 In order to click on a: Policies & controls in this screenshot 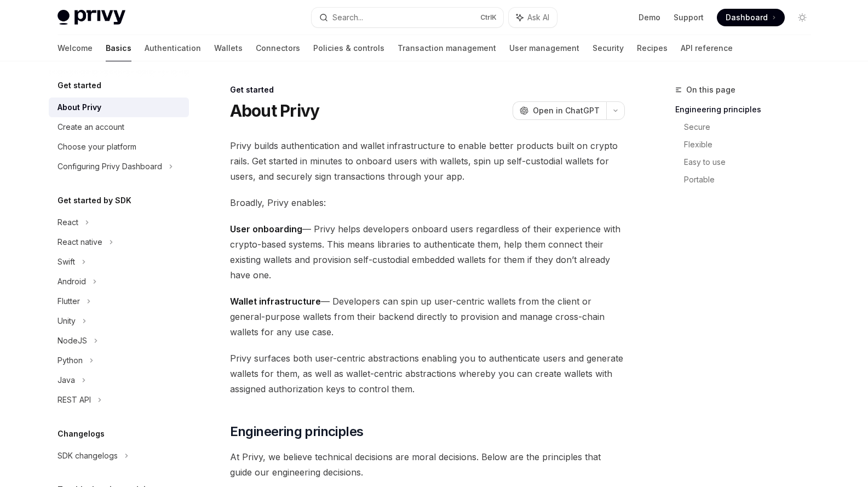, I will do `click(349, 48)`.